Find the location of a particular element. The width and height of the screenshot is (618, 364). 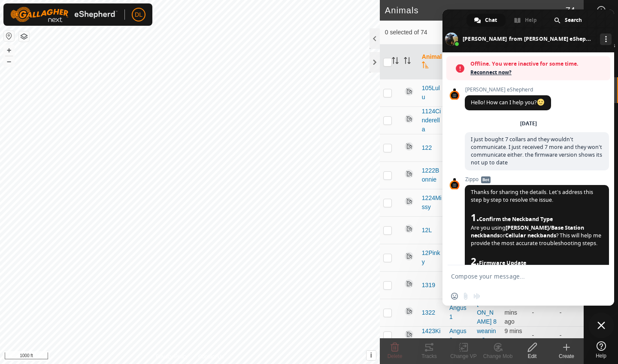

a: Contact Us is located at coordinates (210, 357).